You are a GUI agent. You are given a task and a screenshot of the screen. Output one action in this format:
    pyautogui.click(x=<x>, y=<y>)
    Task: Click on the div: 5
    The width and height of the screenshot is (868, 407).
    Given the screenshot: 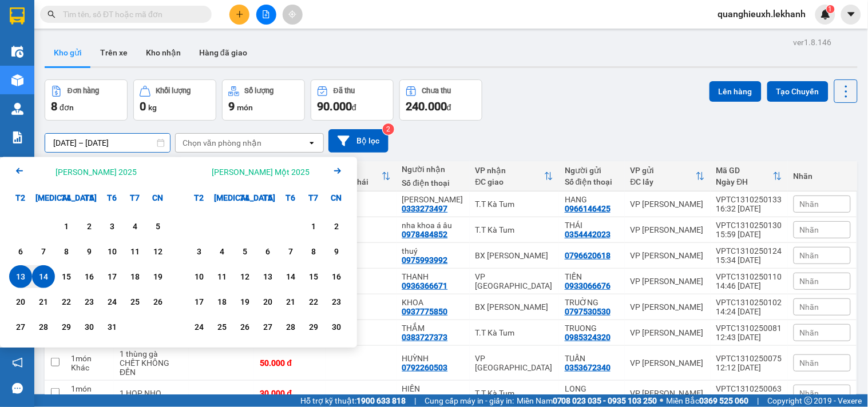 What is the action you would take?
    pyautogui.click(x=157, y=227)
    